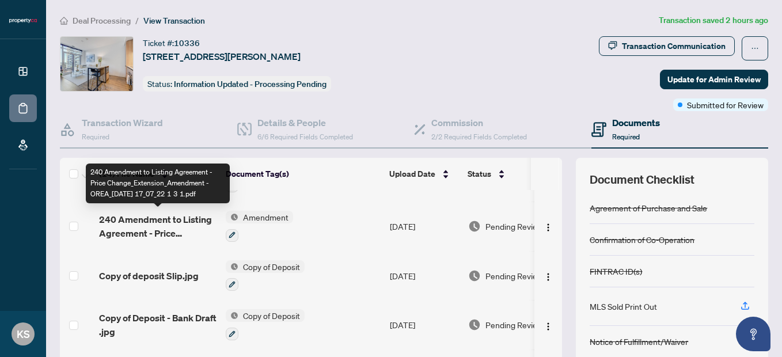 This screenshot has width=782, height=357. What do you see at coordinates (512, 174) in the screenshot?
I see `th: Status` at bounding box center [512, 174].